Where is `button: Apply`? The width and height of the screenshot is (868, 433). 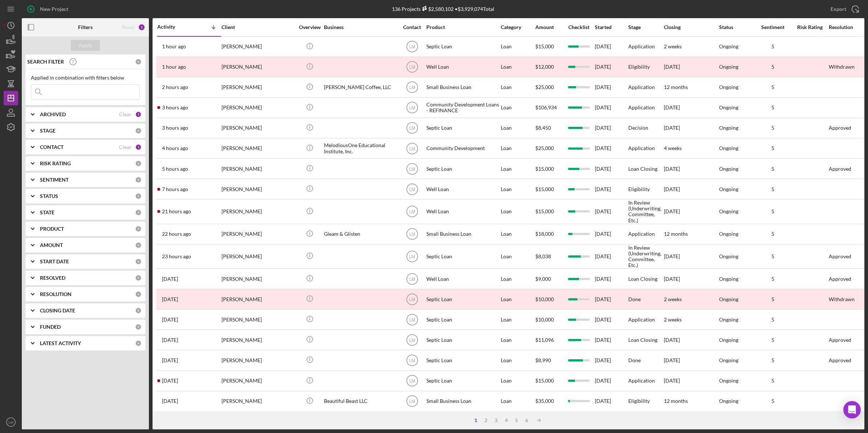 button: Apply is located at coordinates (85, 45).